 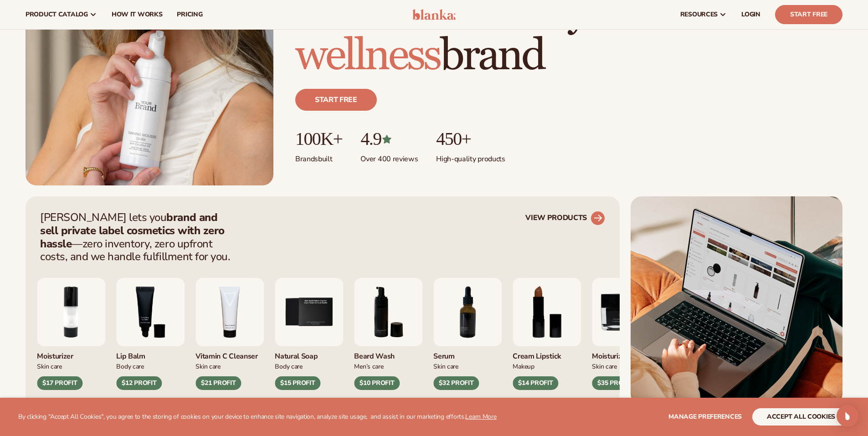 What do you see at coordinates (467, 312) in the screenshot?
I see `img: Collagen and retinol serum.` at bounding box center [467, 312].